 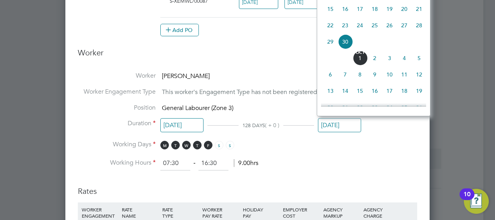 I want to click on span: 11, so click(x=405, y=74).